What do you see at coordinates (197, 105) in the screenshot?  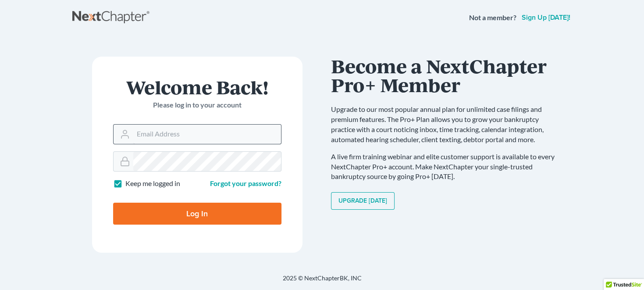 I see `p: Please log in to your account` at bounding box center [197, 105].